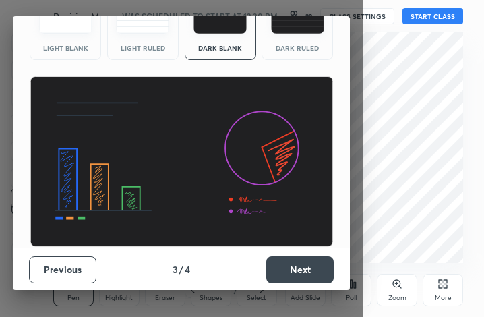 The image size is (484, 317). I want to click on div: Dark Ruled, so click(297, 48).